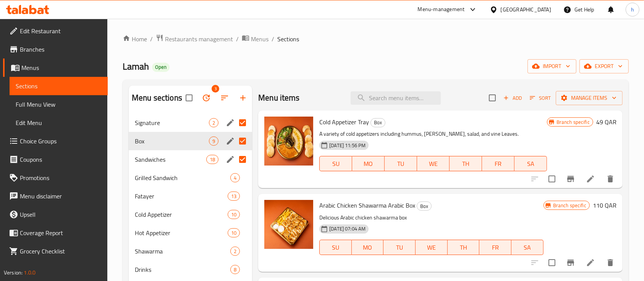 The image size is (644, 281). I want to click on h2: Menu sections, so click(157, 98).